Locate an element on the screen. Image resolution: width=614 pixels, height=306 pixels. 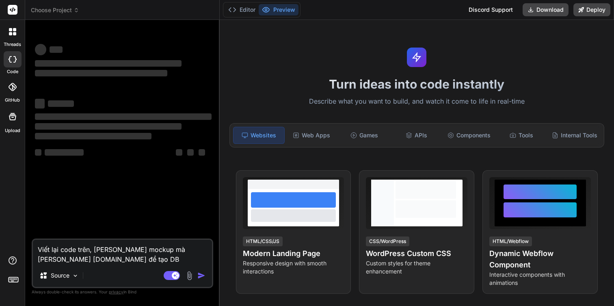
label: threads is located at coordinates (12, 44).